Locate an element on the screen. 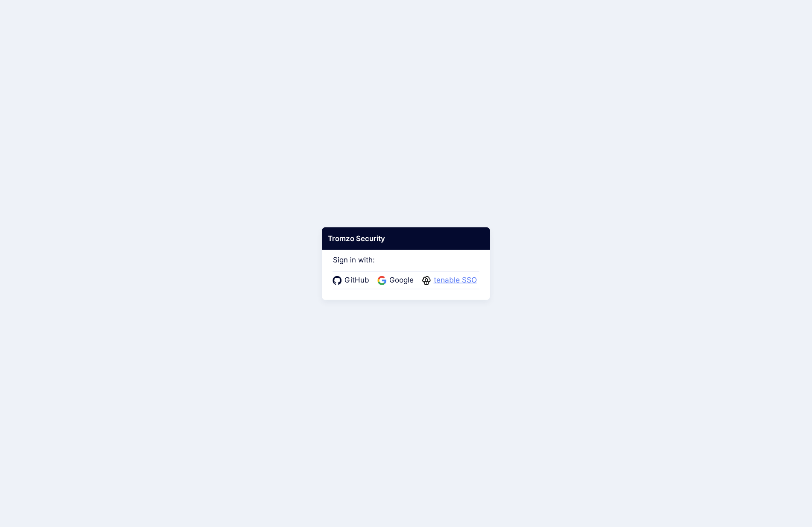 Image resolution: width=812 pixels, height=527 pixels. a: GitHub is located at coordinates (352, 280).